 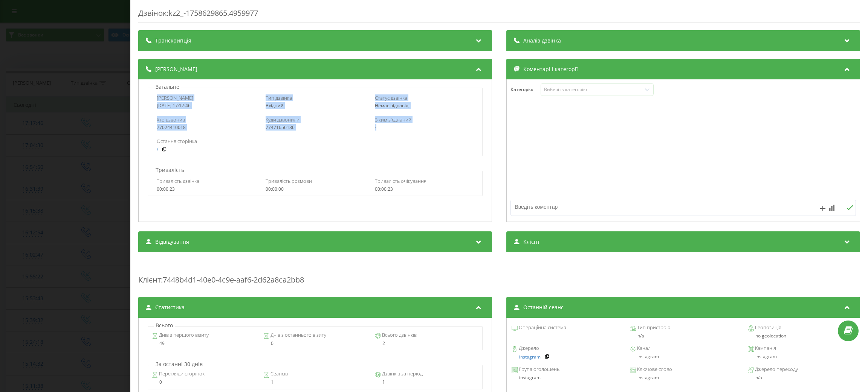 I want to click on span: Тип пристрою, so click(x=652, y=328).